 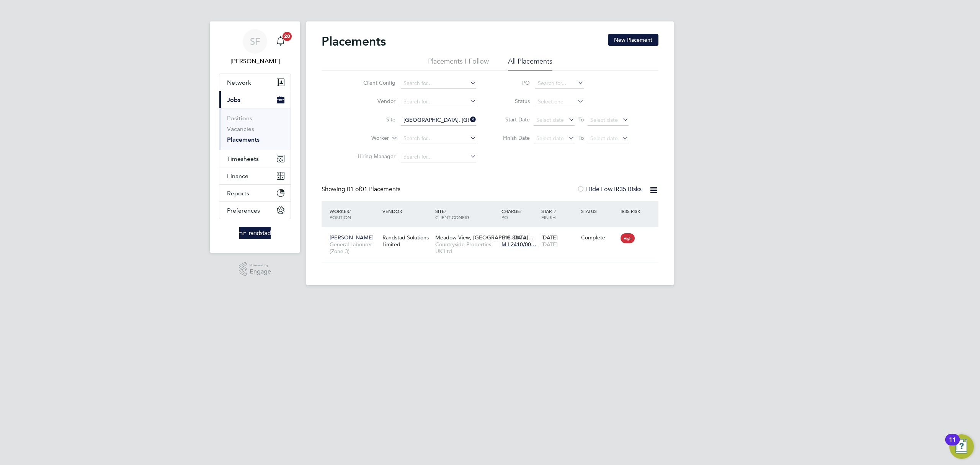 What do you see at coordinates (407, 211) in the screenshot?
I see `div: Vendor` at bounding box center [407, 211].